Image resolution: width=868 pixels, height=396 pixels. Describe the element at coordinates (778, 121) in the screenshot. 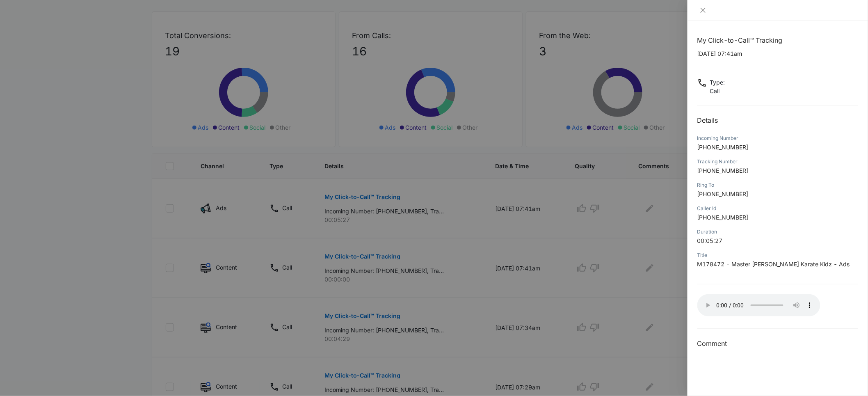

I see `h2: Details` at that location.